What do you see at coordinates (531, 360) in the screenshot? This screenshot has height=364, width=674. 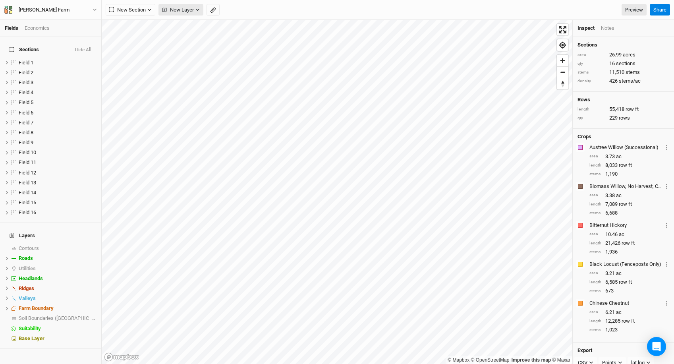 I see `a: Improve this map` at bounding box center [531, 360].